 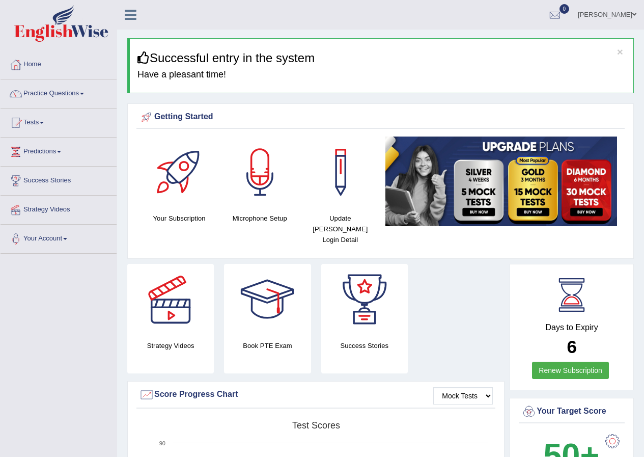 I want to click on h4: Book PTE Exam, so click(x=267, y=345).